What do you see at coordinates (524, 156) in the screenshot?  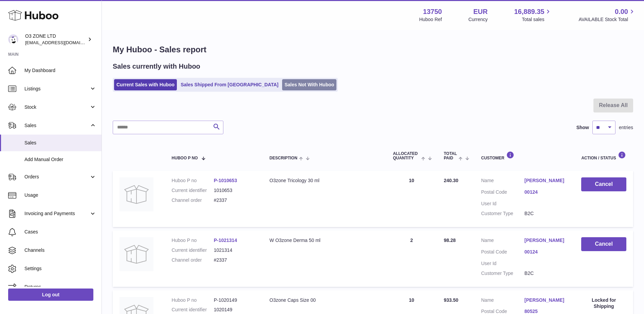 I see `div: Customer` at bounding box center [524, 156].